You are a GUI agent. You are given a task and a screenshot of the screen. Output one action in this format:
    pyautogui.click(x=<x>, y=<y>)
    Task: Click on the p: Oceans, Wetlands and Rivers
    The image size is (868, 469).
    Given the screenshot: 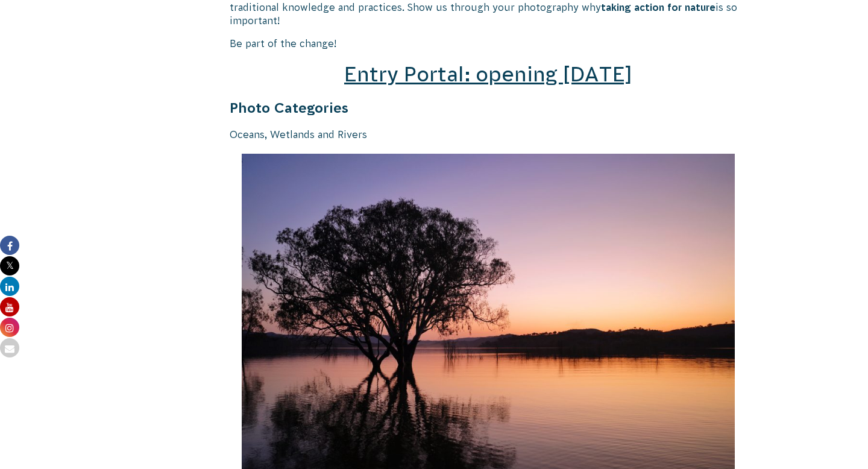 What is the action you would take?
    pyautogui.click(x=488, y=134)
    